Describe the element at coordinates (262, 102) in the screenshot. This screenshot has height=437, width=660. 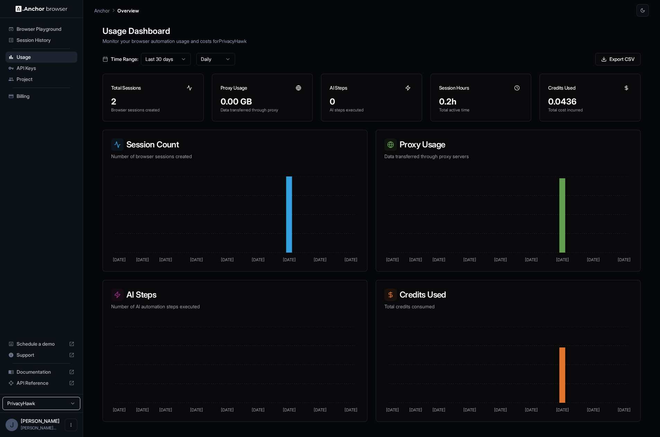
I see `div: 0.00 GB` at that location.